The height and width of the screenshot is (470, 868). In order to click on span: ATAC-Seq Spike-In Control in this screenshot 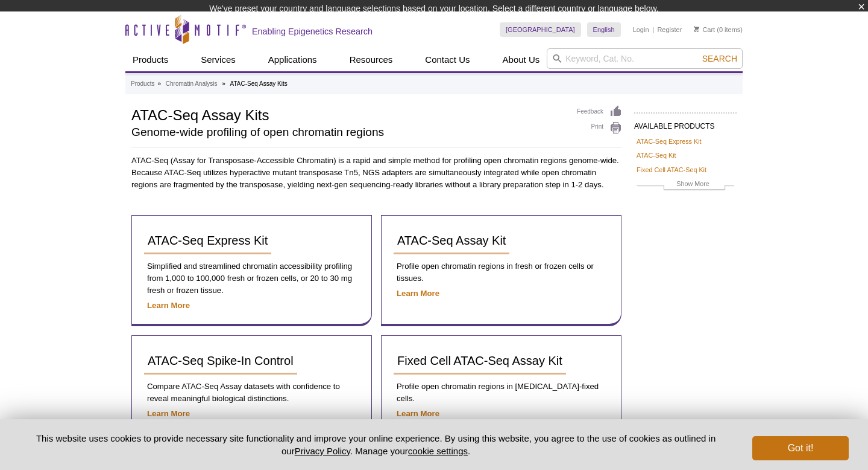, I will do `click(221, 360)`.